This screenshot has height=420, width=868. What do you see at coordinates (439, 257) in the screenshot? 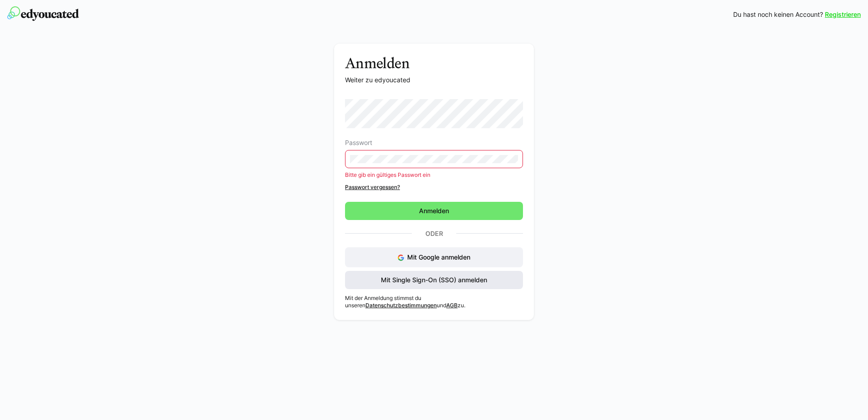
I see `span: Mit Google anmelden` at bounding box center [439, 257].